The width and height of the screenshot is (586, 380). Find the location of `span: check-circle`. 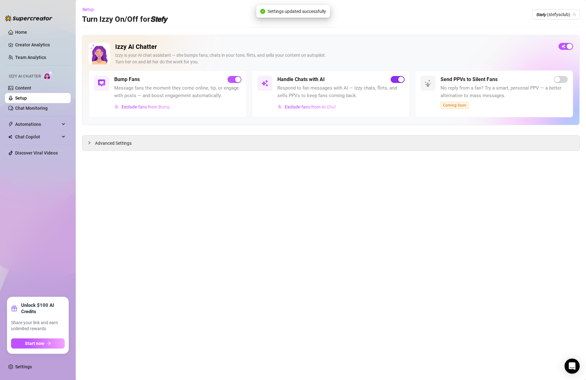

span: check-circle is located at coordinates (263, 11).